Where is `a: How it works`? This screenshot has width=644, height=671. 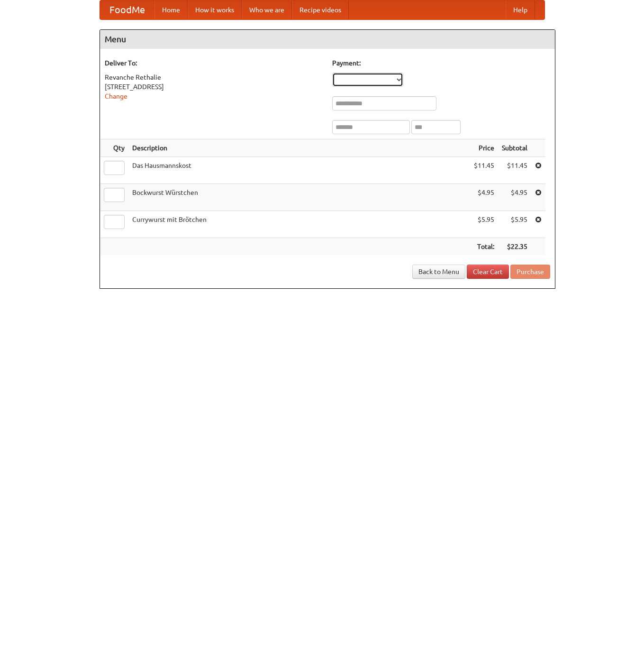 a: How it works is located at coordinates (215, 10).